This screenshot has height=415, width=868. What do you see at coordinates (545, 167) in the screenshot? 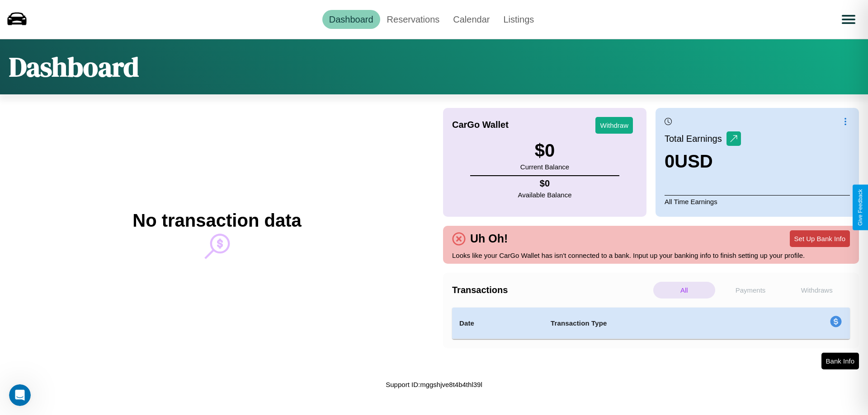
I see `p: Current Balance` at bounding box center [545, 167].